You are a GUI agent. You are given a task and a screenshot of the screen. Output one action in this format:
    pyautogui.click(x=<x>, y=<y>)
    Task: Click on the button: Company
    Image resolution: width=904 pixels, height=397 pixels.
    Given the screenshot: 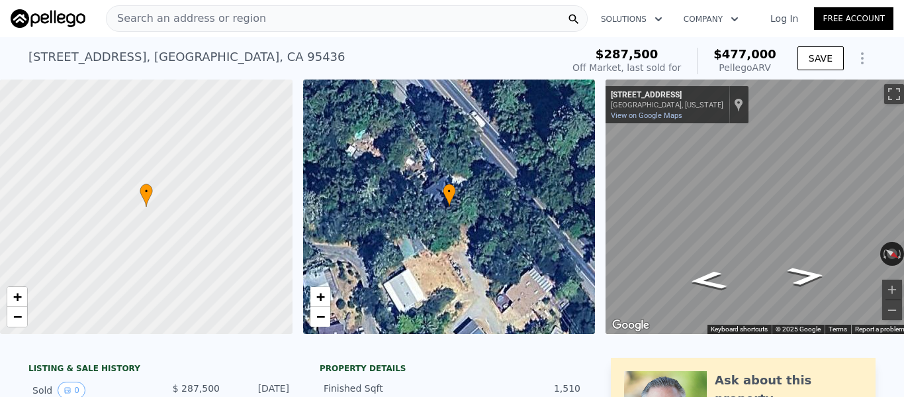 What is the action you would take?
    pyautogui.click(x=711, y=19)
    